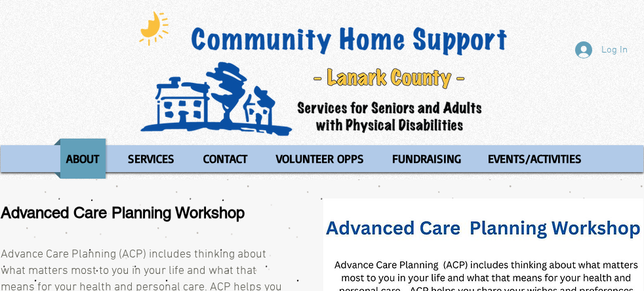  Describe the element at coordinates (151, 158) in the screenshot. I see `p: SERVICES` at that location.